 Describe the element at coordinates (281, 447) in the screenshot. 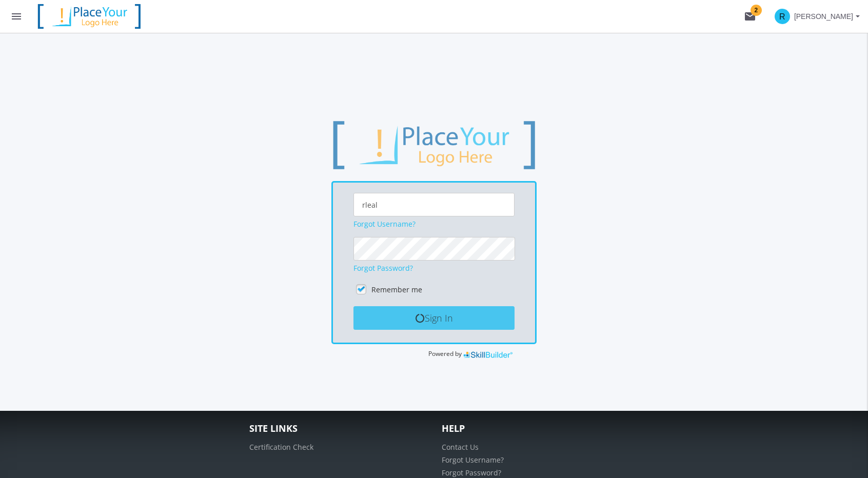

I see `a: Certification Check` at that location.